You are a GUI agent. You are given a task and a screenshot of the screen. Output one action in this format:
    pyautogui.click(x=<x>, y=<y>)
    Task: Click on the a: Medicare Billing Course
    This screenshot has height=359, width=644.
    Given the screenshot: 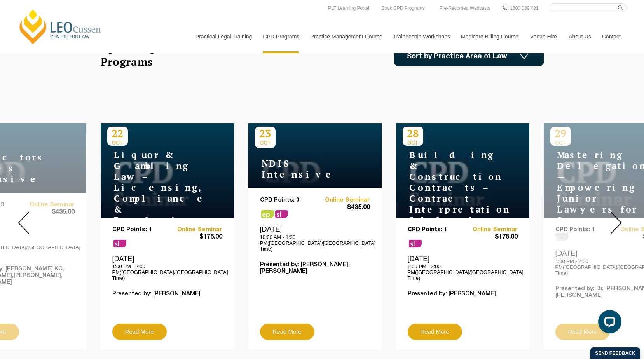 What is the action you would take?
    pyautogui.click(x=490, y=36)
    